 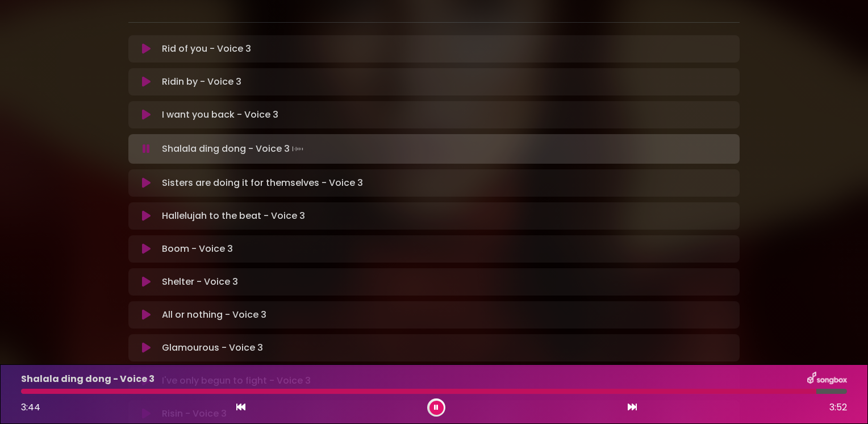 What do you see at coordinates (263, 183) in the screenshot?
I see `p: Sisters are doing it for themselves - Voice 3` at bounding box center [263, 183].